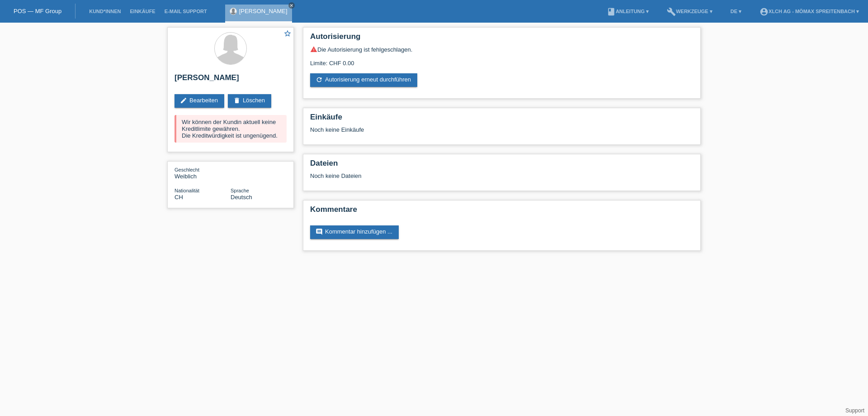 This screenshot has height=416, width=868. I want to click on a: deleteLöschen, so click(249, 101).